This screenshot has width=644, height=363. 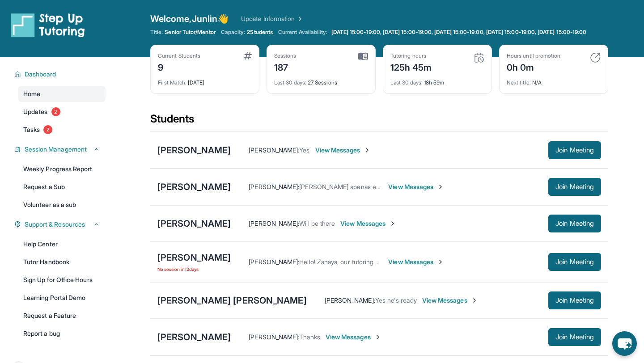 I want to click on div: N/A, so click(x=554, y=80).